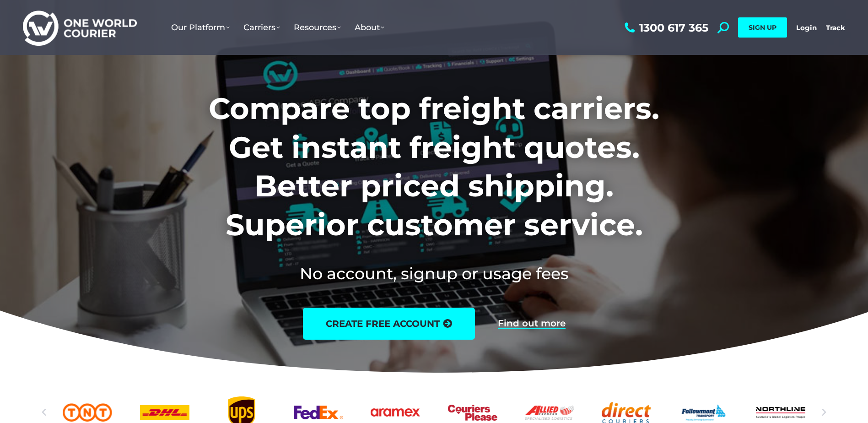 The width and height of the screenshot is (868, 423). I want to click on a: 1300 617 365, so click(666, 28).